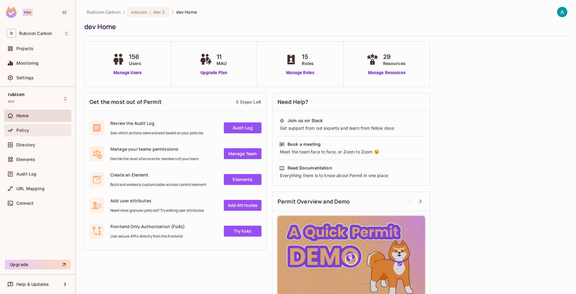 Image resolution: width=576 pixels, height=294 pixels. Describe the element at coordinates (25, 203) in the screenshot. I see `span: Connect` at that location.